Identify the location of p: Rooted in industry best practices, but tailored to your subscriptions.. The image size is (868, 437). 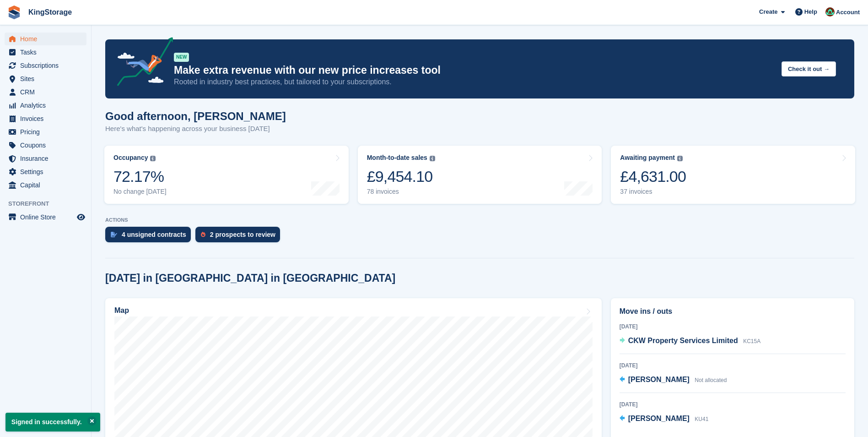
(474, 82).